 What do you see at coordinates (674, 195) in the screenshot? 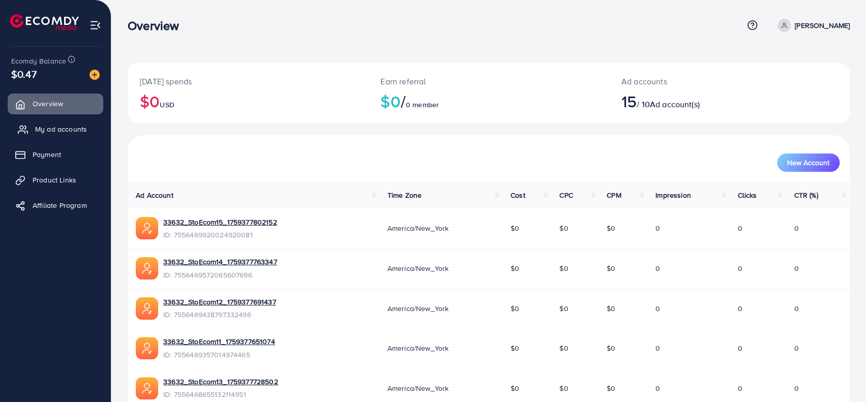
I see `span: Impression` at bounding box center [674, 195].